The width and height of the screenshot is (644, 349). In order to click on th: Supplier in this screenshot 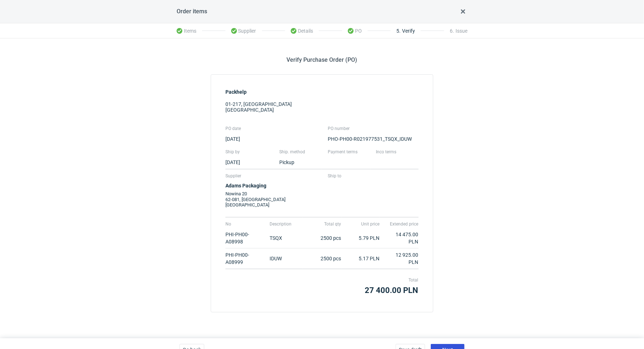, I will do `click(274, 174)`.